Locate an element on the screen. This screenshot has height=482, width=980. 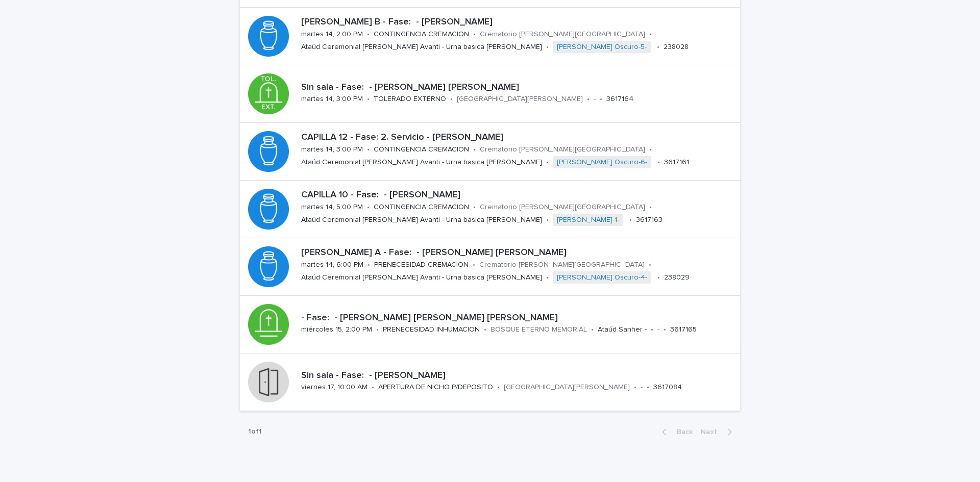
p: 1 of 1 is located at coordinates (255, 432).